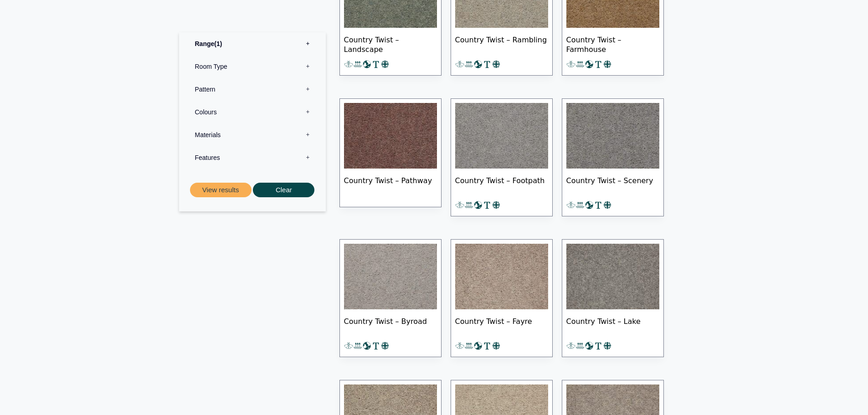 The image size is (868, 415). Describe the element at coordinates (252, 66) in the screenshot. I see `label: Room Type` at that location.